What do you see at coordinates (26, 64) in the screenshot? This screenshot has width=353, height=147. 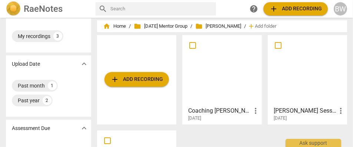 I see `p: Upload Date` at bounding box center [26, 64].